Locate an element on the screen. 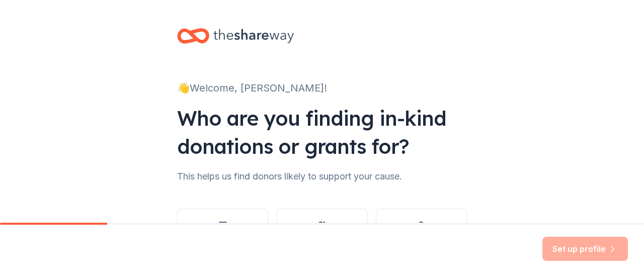 The width and height of the screenshot is (644, 277). button: Individual is located at coordinates (421, 233).